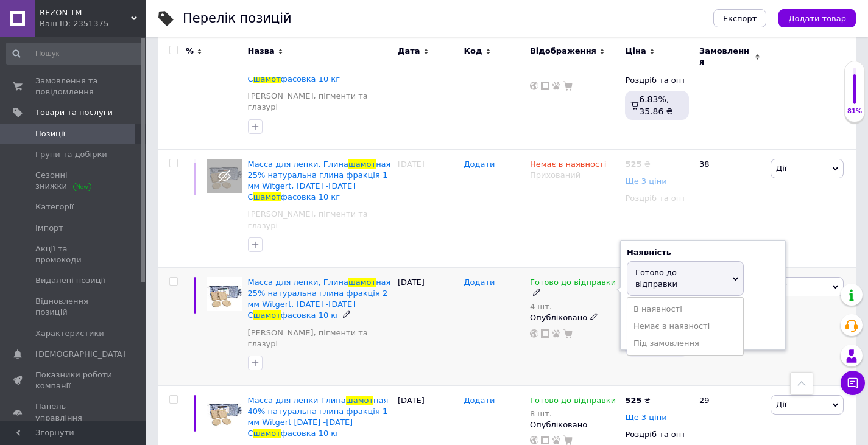  What do you see at coordinates (729, 208) in the screenshot?
I see `div: 38` at bounding box center [729, 208].